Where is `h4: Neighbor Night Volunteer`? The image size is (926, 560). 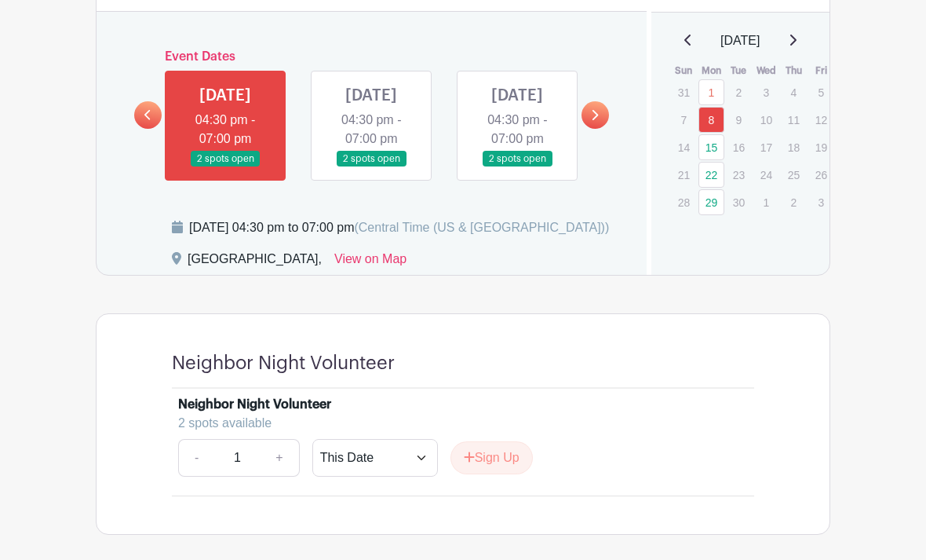
h4: Neighbor Night Volunteer is located at coordinates (283, 363).